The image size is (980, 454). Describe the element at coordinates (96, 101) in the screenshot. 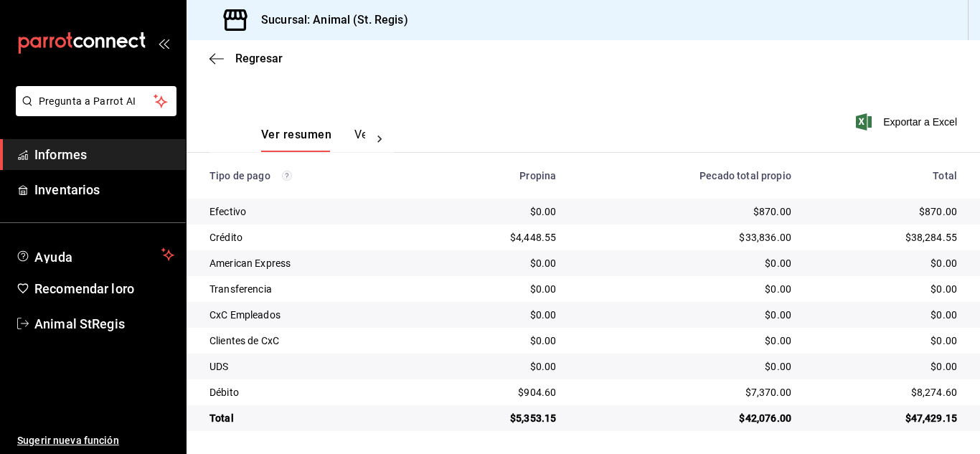

I see `button: Pregunta a Parrot AI` at that location.